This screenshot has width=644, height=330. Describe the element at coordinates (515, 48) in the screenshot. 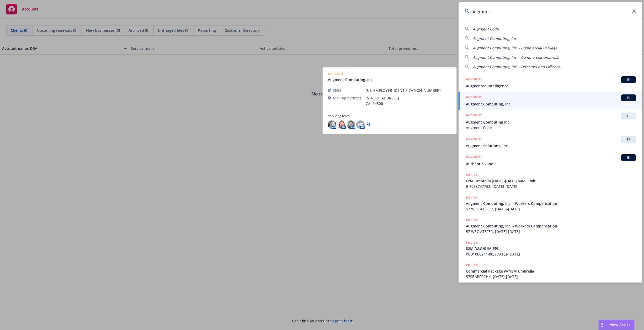

I see `span: Augment Computing, Inc. - Commercial Package` at that location.